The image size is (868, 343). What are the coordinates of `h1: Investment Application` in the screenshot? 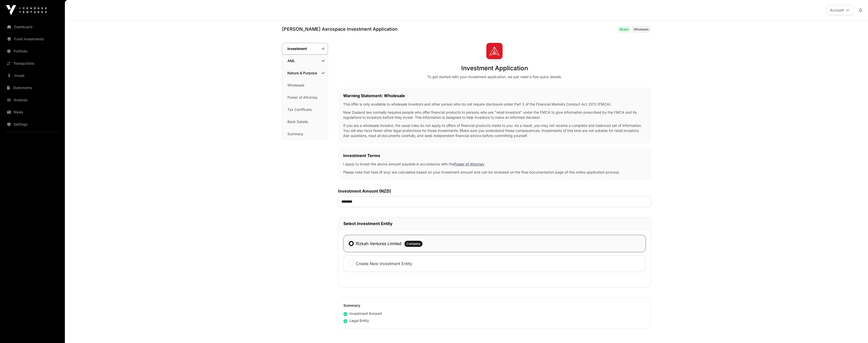 It's located at (494, 68).